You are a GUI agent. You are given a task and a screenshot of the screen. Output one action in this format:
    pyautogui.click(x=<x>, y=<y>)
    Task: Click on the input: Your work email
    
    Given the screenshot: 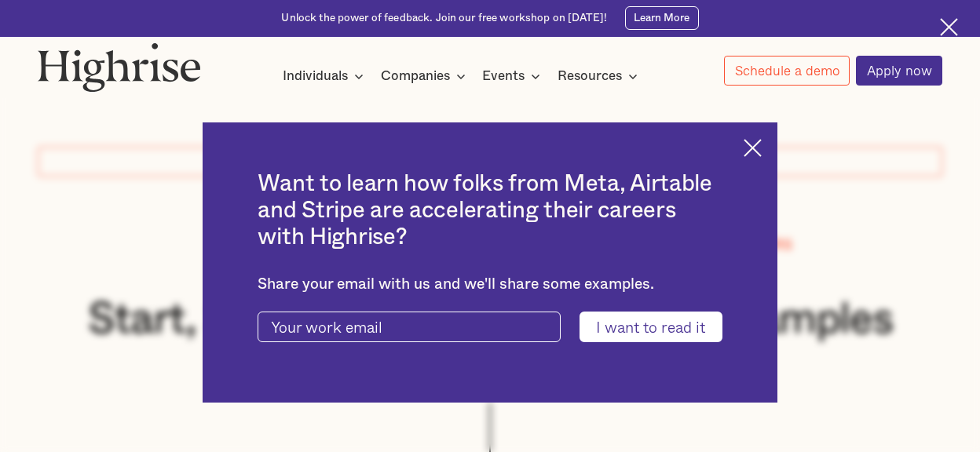 What is the action you would take?
    pyautogui.click(x=409, y=326)
    